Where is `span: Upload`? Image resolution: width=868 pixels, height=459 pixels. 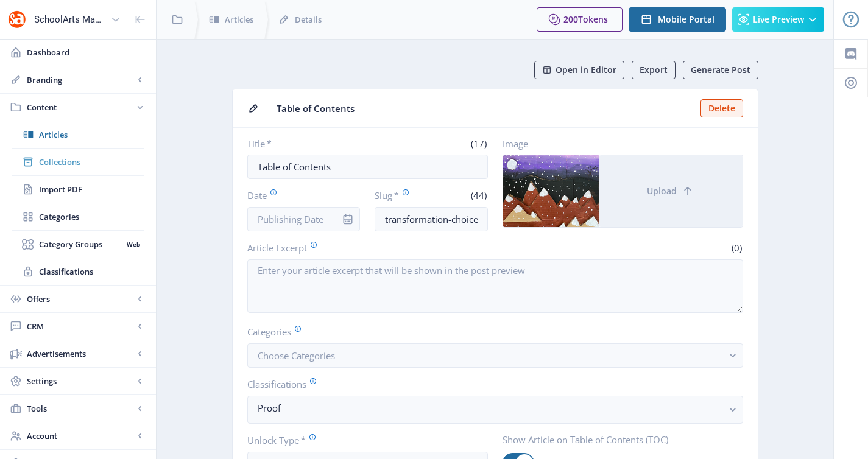
span: Upload is located at coordinates (661, 191).